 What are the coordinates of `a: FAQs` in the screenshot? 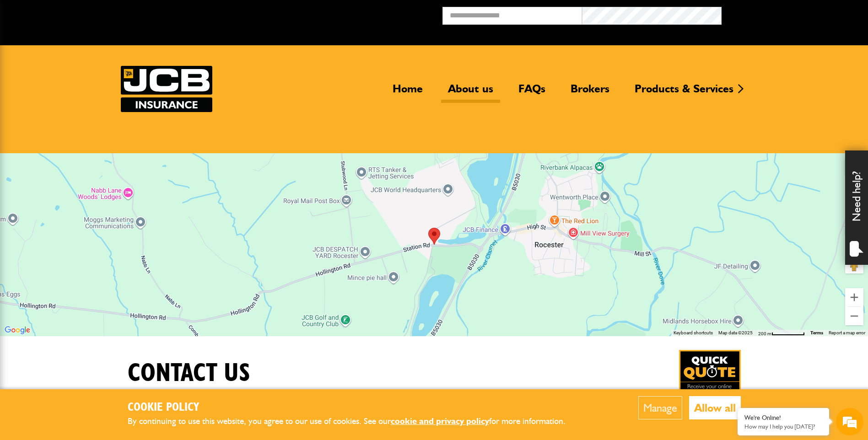 It's located at (531, 92).